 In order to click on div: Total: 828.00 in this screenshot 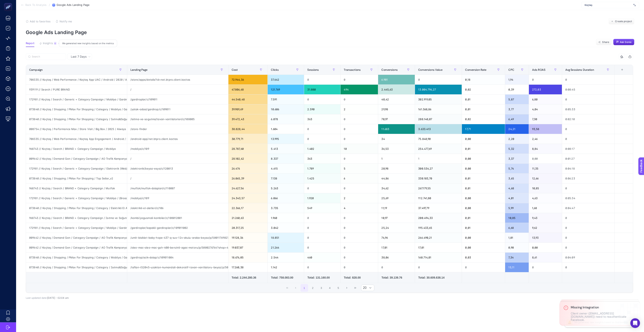, I will do `click(359, 278)`.